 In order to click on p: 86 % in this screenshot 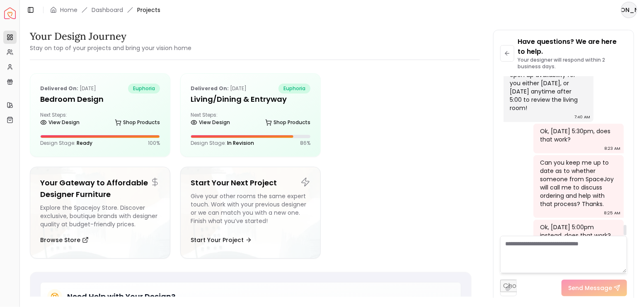, I will do `click(305, 143)`.